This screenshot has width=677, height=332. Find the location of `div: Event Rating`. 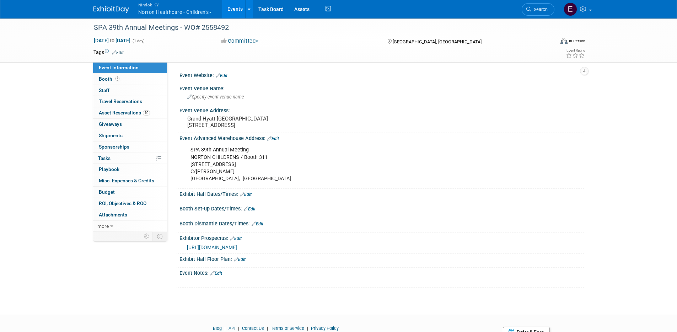

div: Event Rating is located at coordinates (575, 50).